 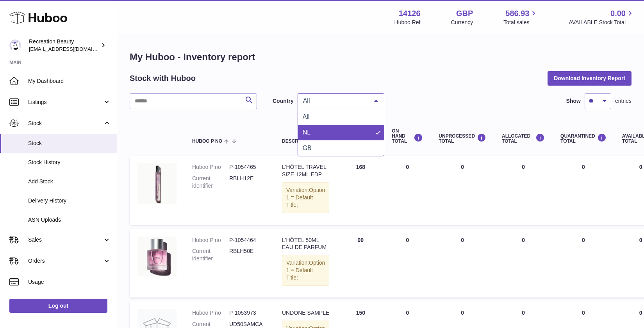 What do you see at coordinates (573, 101) in the screenshot?
I see `label: Show` at bounding box center [573, 101].